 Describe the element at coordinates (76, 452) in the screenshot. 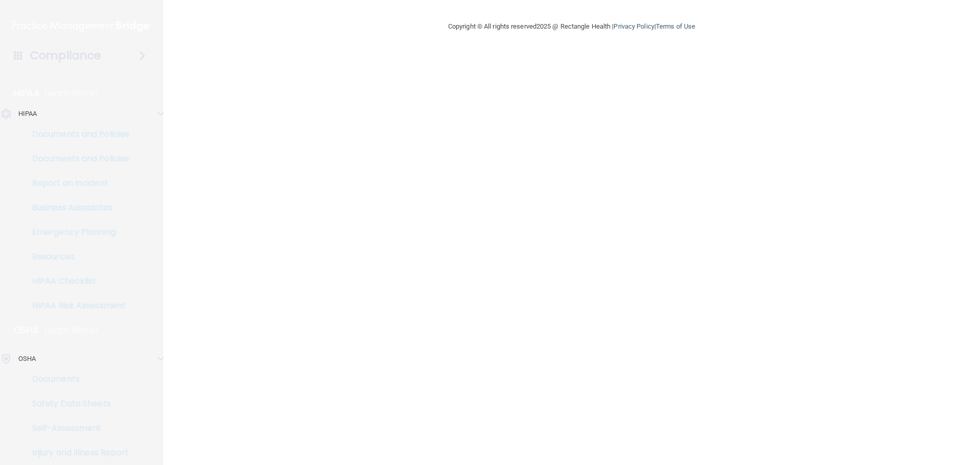

I see `p: Injury and Illness Report` at that location.